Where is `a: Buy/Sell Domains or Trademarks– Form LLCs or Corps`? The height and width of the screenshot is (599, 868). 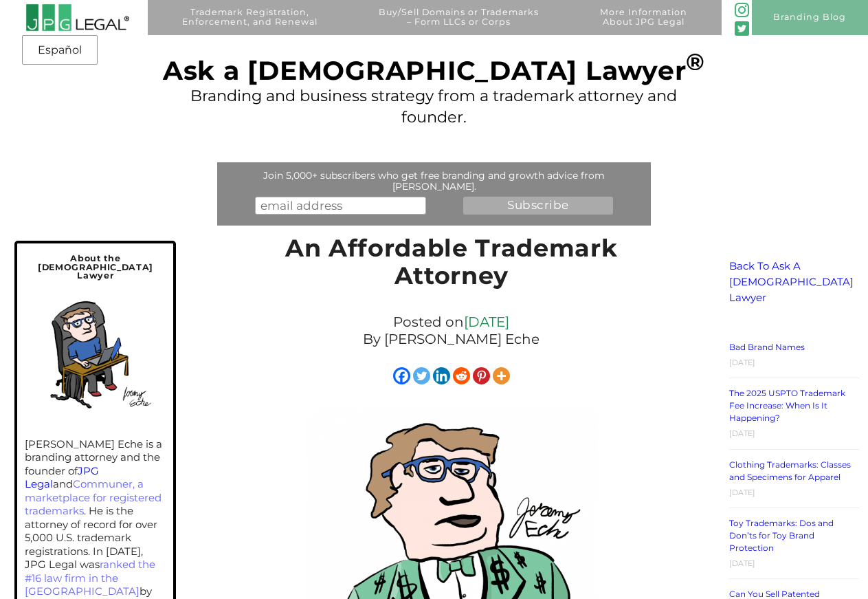 a: Buy/Sell Domains or Trademarks– Form LLCs or Corps is located at coordinates (459, 25).